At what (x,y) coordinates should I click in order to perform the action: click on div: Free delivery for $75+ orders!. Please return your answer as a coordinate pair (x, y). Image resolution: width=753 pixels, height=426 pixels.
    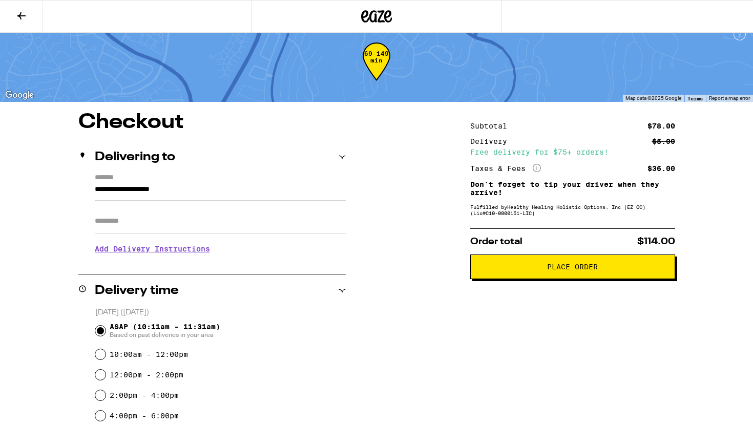
    Looking at the image, I should click on (573, 152).